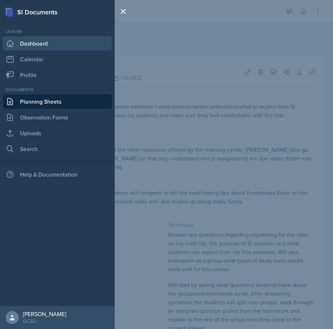 Image resolution: width=333 pixels, height=329 pixels. Describe the element at coordinates (57, 174) in the screenshot. I see `div: Help & Documentation` at that location.